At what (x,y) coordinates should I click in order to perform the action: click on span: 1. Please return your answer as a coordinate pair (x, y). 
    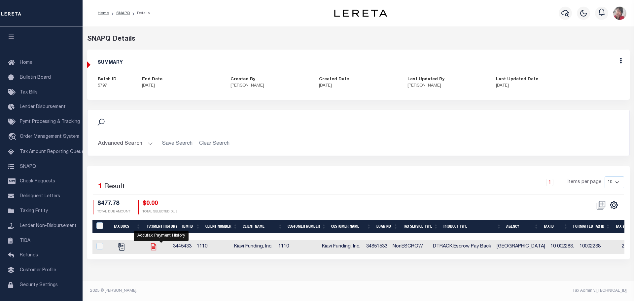
    Looking at the image, I should click on (100, 187).